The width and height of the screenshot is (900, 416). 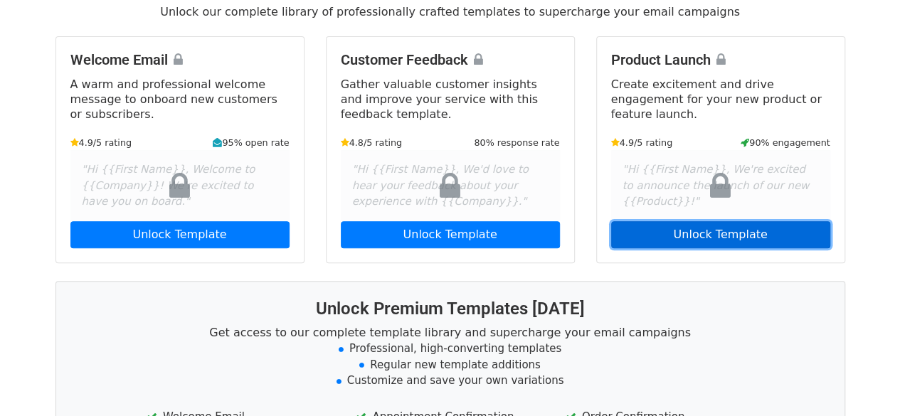 What do you see at coordinates (721, 99) in the screenshot?
I see `p: Create excitement and drive engagement for your new product or feature launch.` at bounding box center [721, 99].